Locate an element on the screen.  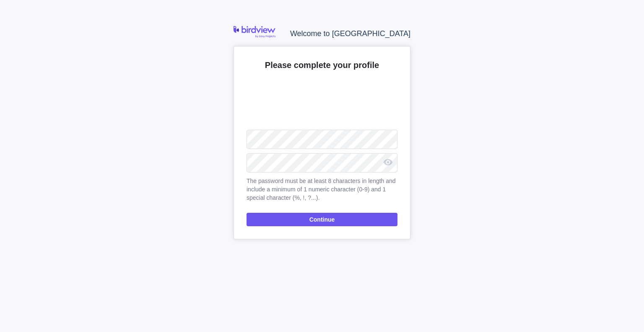
span: Continue is located at coordinates (322, 220).